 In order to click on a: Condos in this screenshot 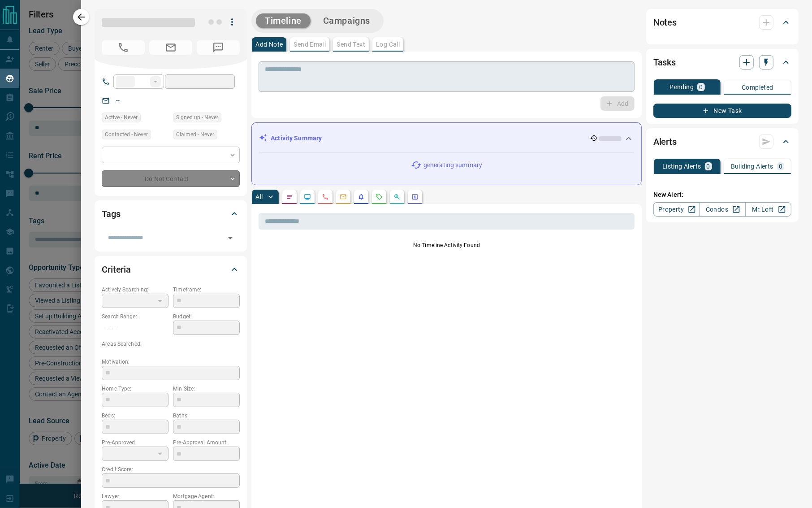, I will do `click(722, 209)`.